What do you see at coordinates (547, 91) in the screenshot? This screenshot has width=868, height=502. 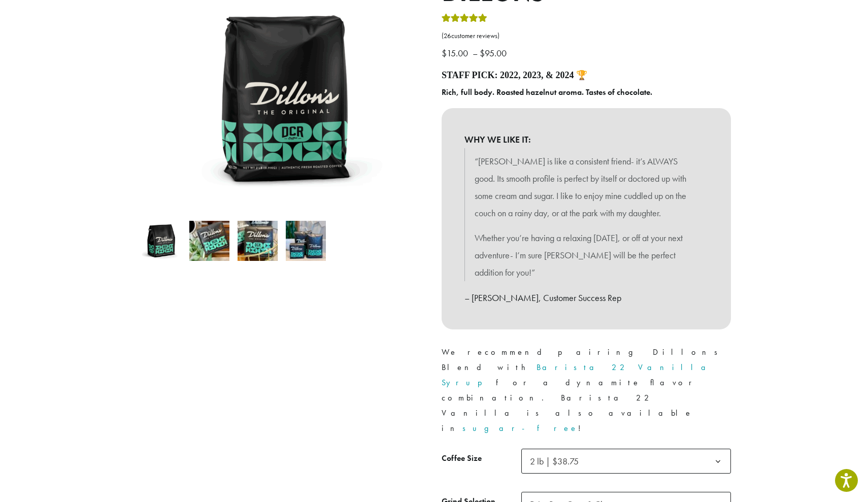 I see `b: Rich, full body. Roasted hazelnut aroma. Tastes of chocolate.` at bounding box center [547, 91].